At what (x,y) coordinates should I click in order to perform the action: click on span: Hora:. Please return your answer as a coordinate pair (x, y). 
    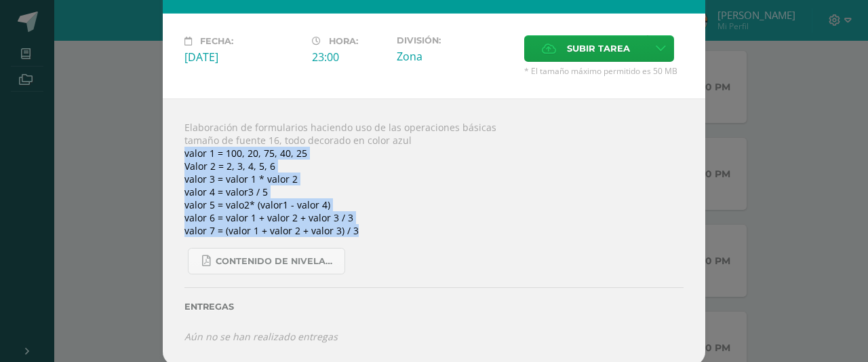
    Looking at the image, I should click on (343, 41).